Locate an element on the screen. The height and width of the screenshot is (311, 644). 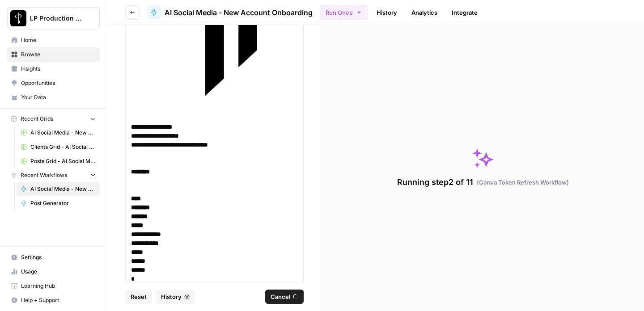
a: AI Social Media - New Account Onboarding [temp] Grid is located at coordinates (58, 133).